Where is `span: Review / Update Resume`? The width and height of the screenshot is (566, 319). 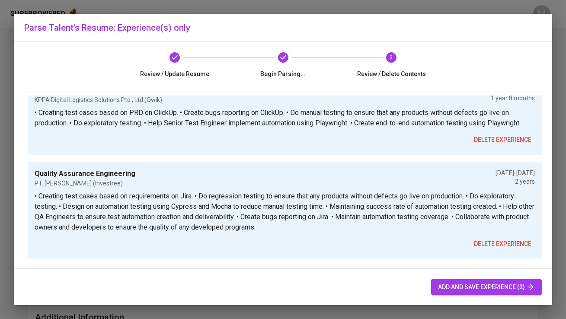
span: Review / Update Resume is located at coordinates (175, 74).